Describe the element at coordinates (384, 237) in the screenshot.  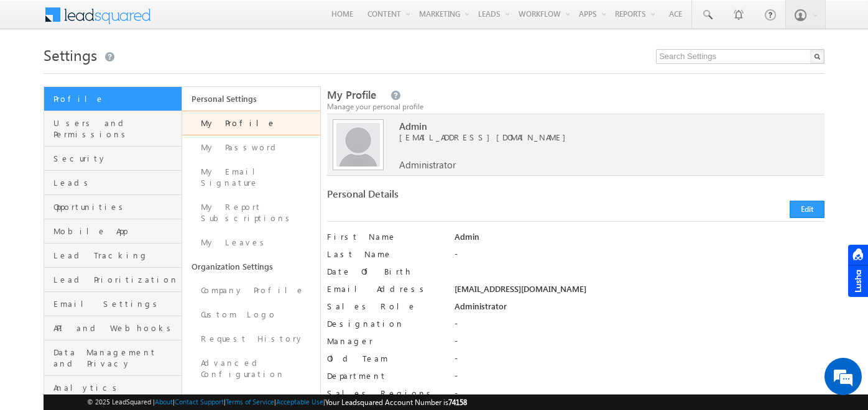
I see `label: First Name` at that location.